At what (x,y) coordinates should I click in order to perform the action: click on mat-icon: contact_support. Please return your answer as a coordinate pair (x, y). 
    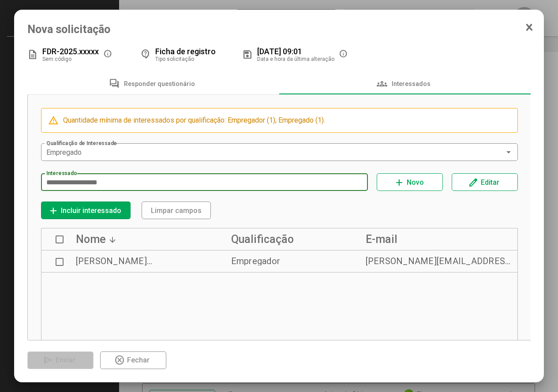
    Looking at the image, I should click on (146, 55).